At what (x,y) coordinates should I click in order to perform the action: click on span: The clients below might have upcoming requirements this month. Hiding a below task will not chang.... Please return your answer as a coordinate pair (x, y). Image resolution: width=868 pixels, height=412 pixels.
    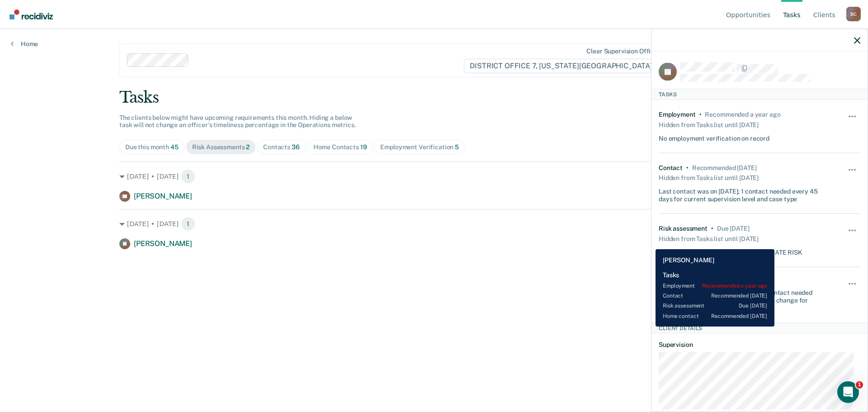
    Looking at the image, I should click on (238, 121).